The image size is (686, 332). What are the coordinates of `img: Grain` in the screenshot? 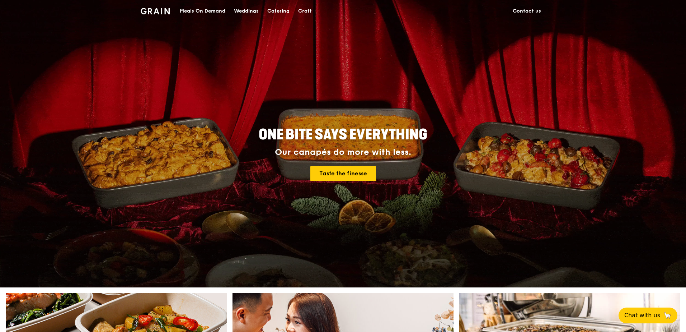 It's located at (155, 11).